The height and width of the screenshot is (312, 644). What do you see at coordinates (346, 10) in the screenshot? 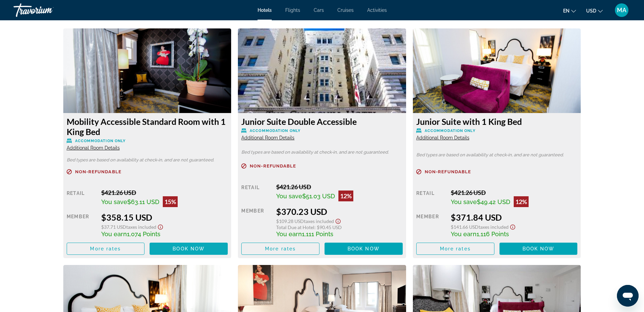
I see `a: Cruises` at bounding box center [346, 10].